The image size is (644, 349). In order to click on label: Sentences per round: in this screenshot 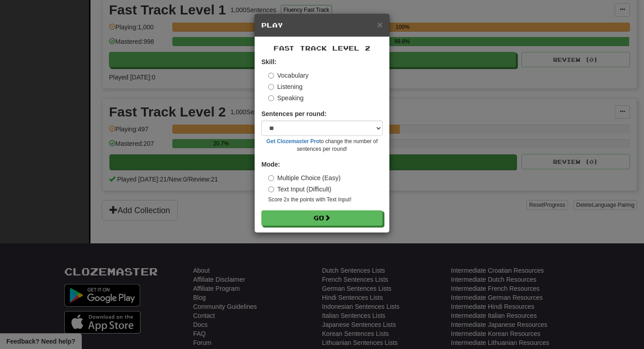, I will do `click(294, 114)`.